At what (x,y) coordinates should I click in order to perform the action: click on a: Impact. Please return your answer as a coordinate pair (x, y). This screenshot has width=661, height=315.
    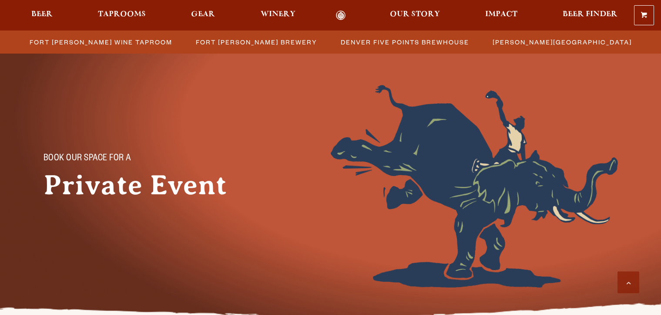
    Looking at the image, I should click on (501, 15).